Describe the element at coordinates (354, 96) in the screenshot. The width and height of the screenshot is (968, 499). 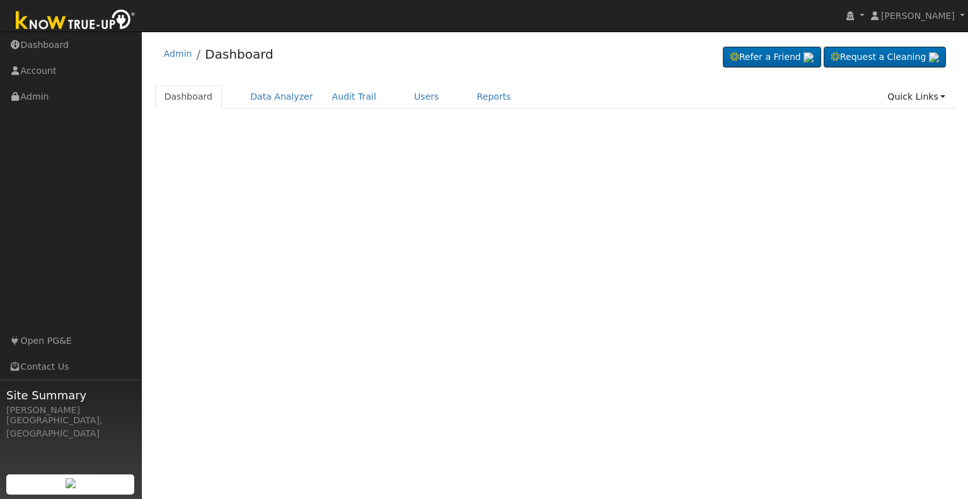
I see `a: Audit Trail` at that location.